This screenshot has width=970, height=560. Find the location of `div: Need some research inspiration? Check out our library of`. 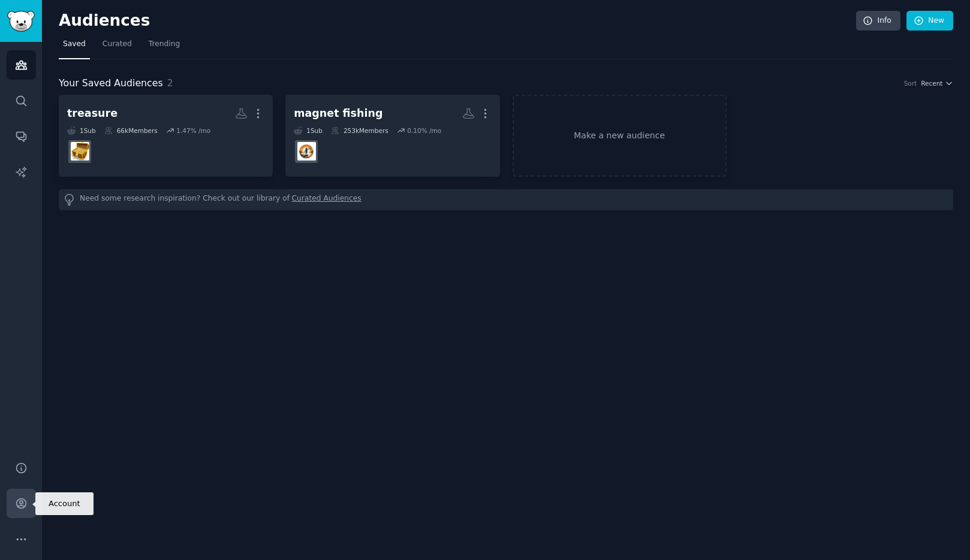

div: Need some research inspiration? Check out our library of is located at coordinates (506, 199).